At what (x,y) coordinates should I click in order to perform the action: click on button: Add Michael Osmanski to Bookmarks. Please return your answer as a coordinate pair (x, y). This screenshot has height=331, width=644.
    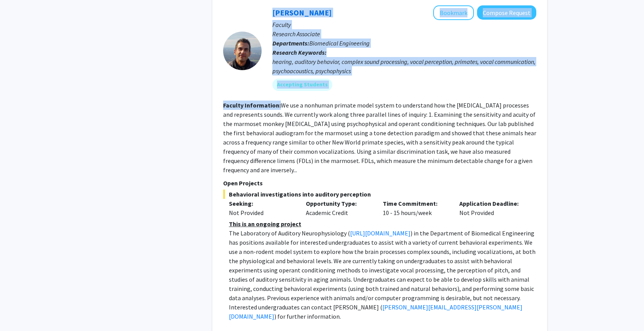
    Looking at the image, I should click on (454, 13).